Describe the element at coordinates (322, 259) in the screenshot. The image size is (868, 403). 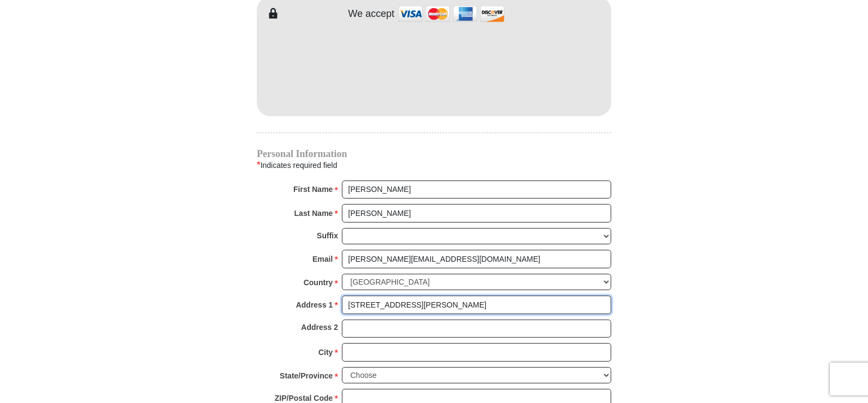
I see `strong: Email` at that location.